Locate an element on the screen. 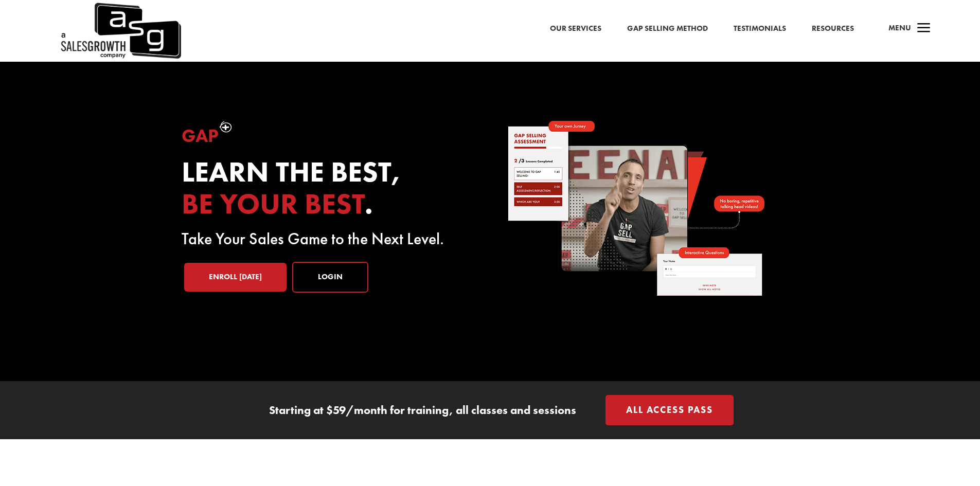  a: All Access Pass is located at coordinates (669, 410).